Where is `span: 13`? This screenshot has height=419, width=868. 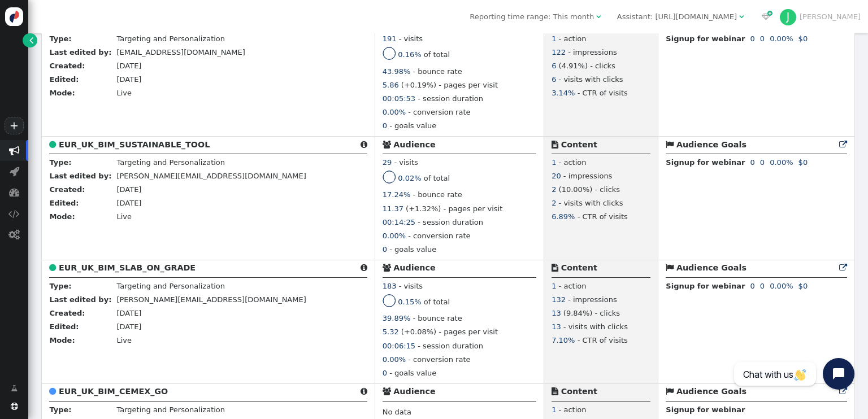
span: 13 is located at coordinates (556, 326).